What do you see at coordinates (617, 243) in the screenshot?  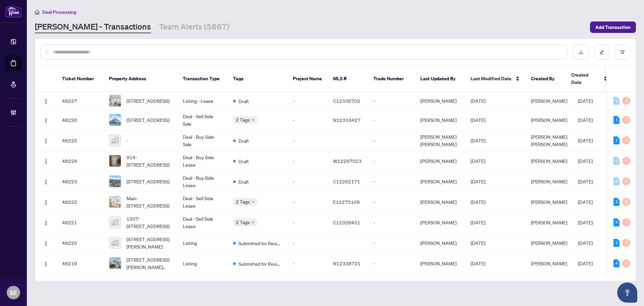 I see `div: 5` at bounding box center [617, 243].